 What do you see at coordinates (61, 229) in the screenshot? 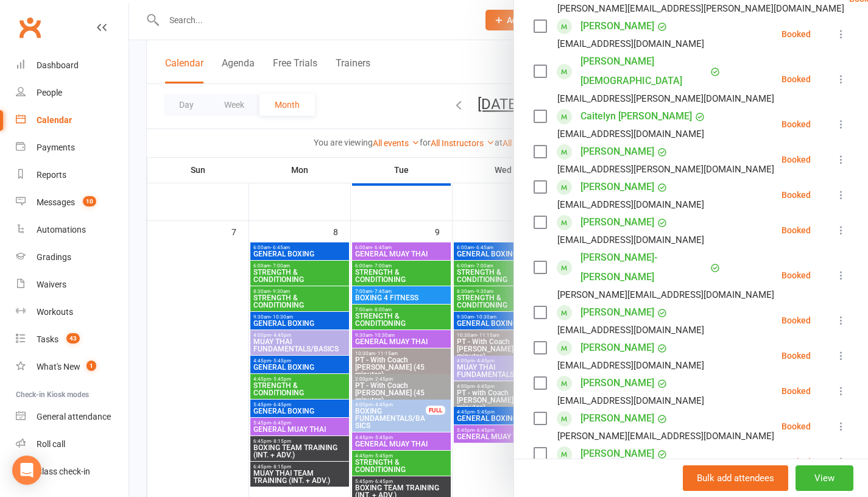
I see `div: Automations` at bounding box center [61, 229].